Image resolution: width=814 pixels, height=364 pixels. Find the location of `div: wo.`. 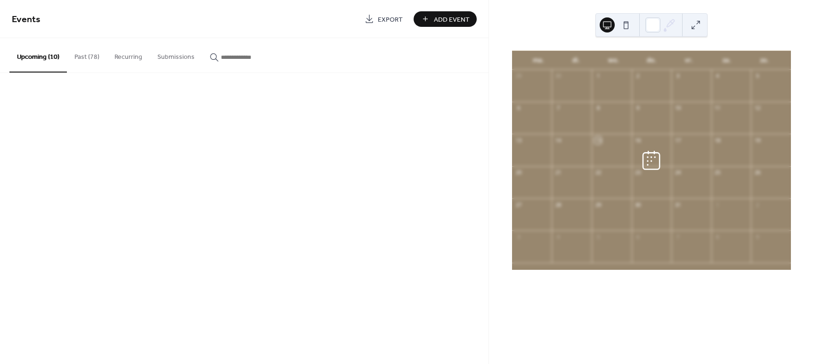

div: wo. is located at coordinates (614, 60).